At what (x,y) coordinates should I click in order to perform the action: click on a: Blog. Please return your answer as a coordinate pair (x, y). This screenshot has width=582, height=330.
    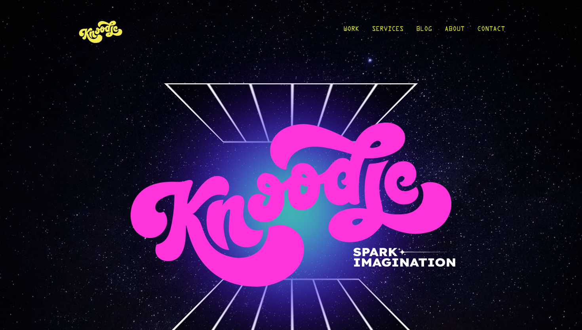
    Looking at the image, I should click on (424, 31).